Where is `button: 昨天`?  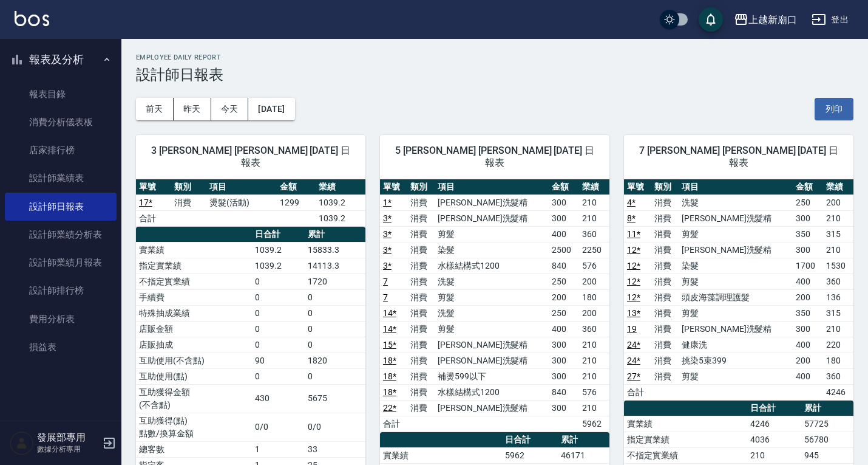
button: 昨天 is located at coordinates (193, 109).